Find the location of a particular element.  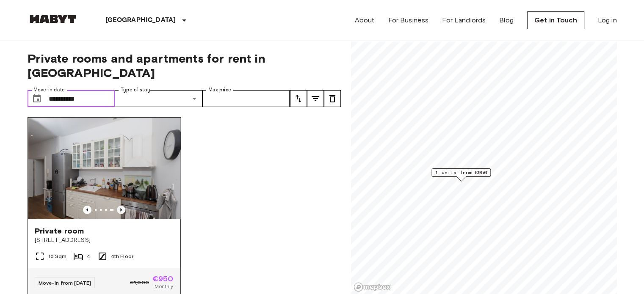

a: Blog is located at coordinates (506, 20).